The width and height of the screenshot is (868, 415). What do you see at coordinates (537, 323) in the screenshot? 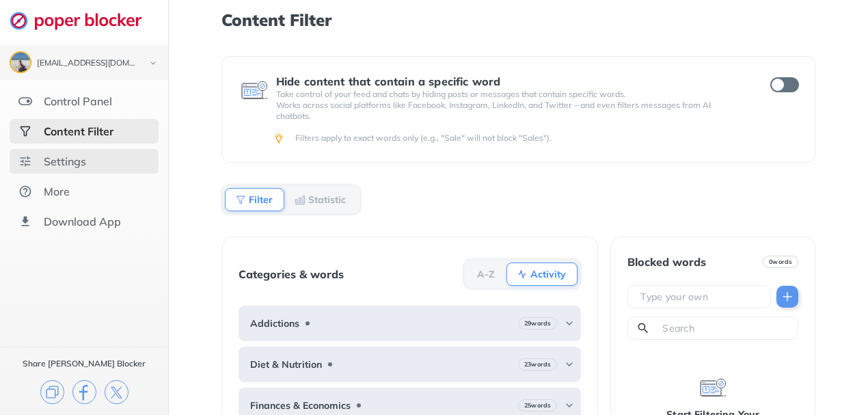
I see `b: 29 words` at bounding box center [537, 323].